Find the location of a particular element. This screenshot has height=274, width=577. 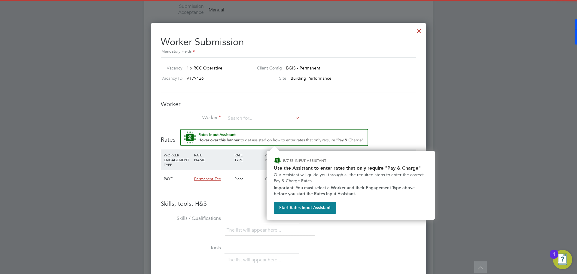

p: RATES INPUT ASSISTANT is located at coordinates (321, 160).